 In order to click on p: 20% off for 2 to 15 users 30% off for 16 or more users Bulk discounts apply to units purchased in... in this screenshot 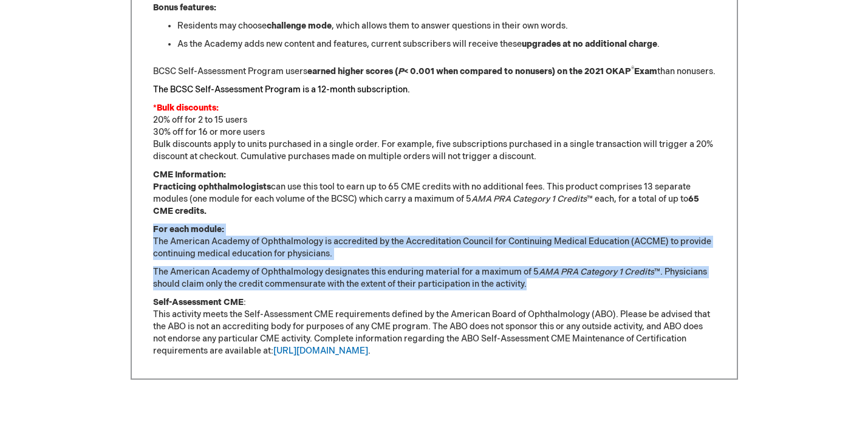, I will do `click(434, 132)`.